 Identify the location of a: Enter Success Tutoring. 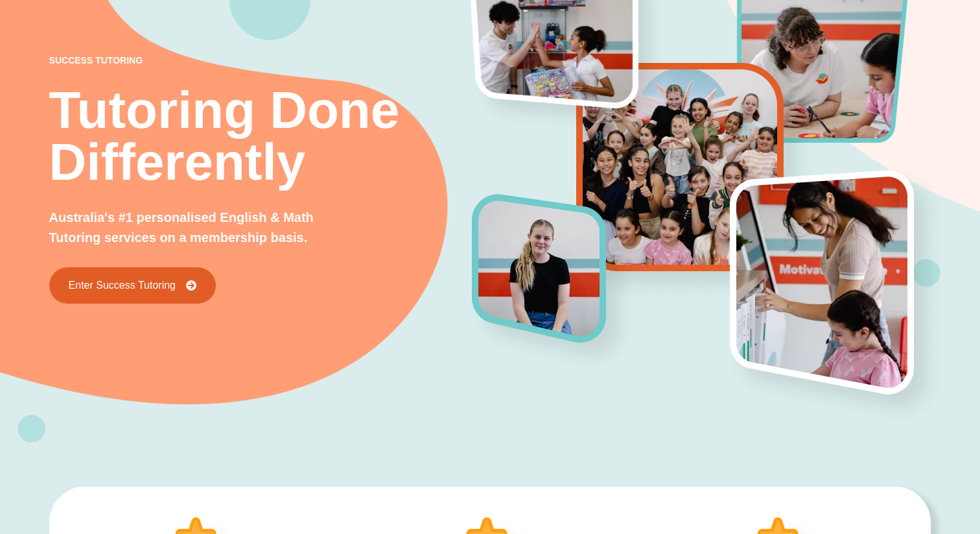
(132, 286).